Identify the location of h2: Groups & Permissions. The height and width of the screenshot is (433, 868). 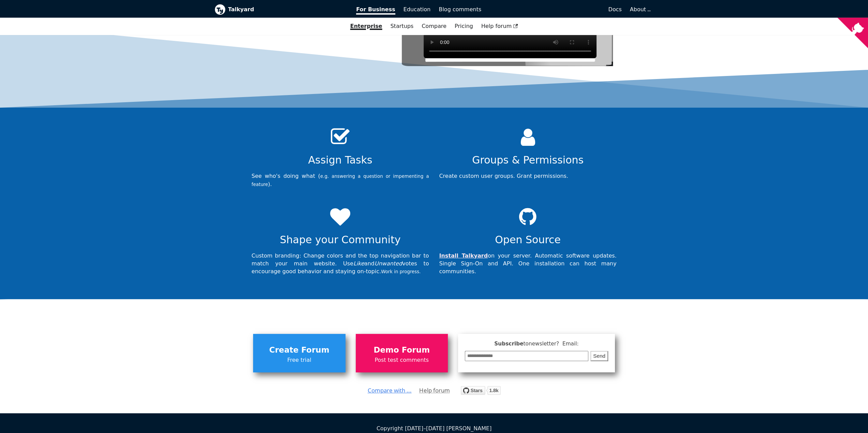
(528, 160).